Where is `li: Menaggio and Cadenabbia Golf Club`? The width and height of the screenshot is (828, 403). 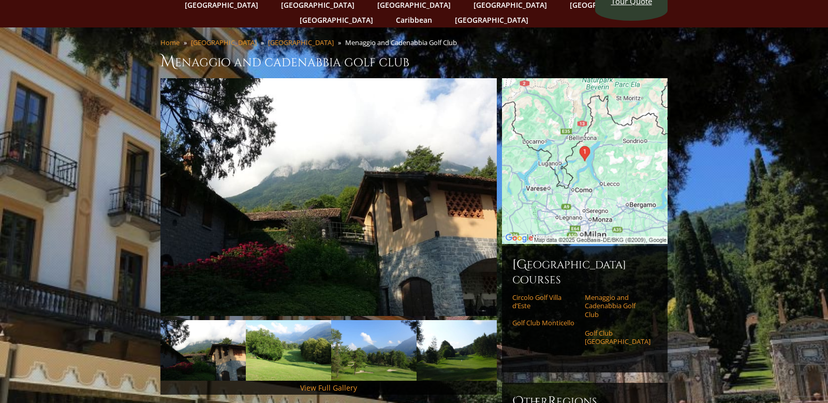
li: Menaggio and Cadenabbia Golf Club is located at coordinates (403, 42).